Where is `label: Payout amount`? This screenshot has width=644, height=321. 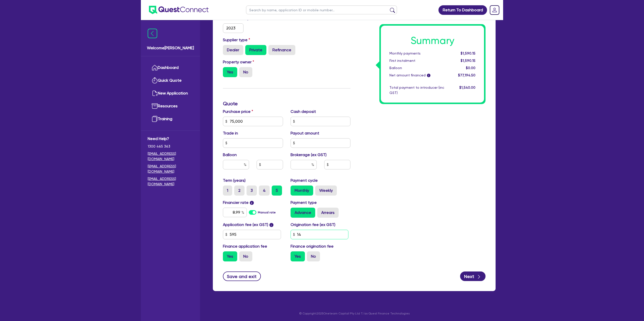
label: Payout amount is located at coordinates (305, 133).